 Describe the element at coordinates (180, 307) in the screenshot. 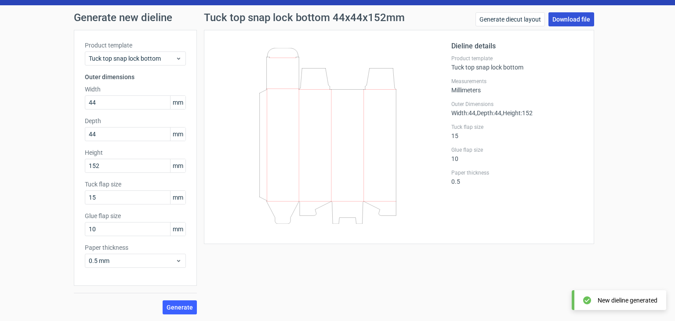

I see `span: Generate` at that location.